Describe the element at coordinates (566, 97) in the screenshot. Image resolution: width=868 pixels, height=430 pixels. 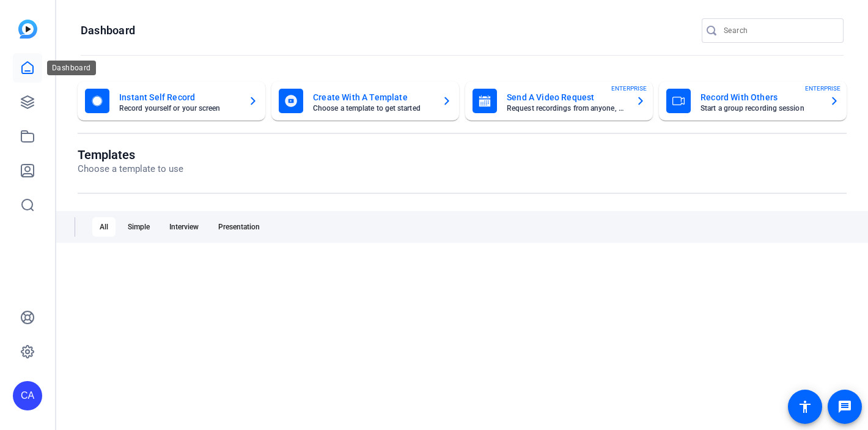
I see `mat-card-title: Send A Video Request` at that location.